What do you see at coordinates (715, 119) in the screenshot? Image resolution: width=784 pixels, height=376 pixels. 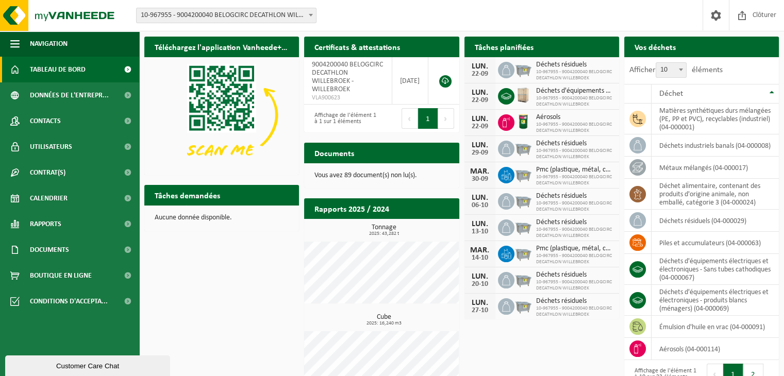 I see `td: matières synthétiques durs mélangées (PE, PP et PVC), recyclables (industriel) (04-000001)` at bounding box center [715, 119].